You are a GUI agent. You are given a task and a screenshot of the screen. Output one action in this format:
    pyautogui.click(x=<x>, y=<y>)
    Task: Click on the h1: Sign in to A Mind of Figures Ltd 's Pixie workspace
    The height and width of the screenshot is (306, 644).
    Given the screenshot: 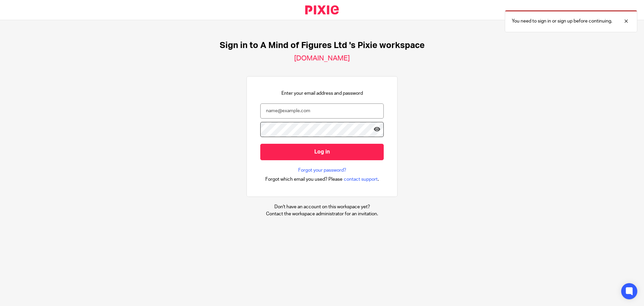 What is the action you would take?
    pyautogui.click(x=322, y=46)
    